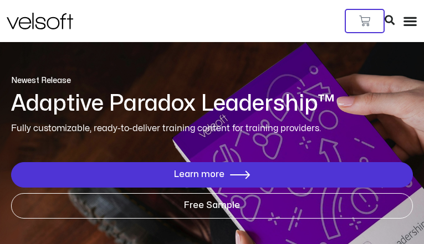 Image resolution: width=424 pixels, height=244 pixels. Describe the element at coordinates (212, 81) in the screenshot. I see `p: Newest Release` at that location.